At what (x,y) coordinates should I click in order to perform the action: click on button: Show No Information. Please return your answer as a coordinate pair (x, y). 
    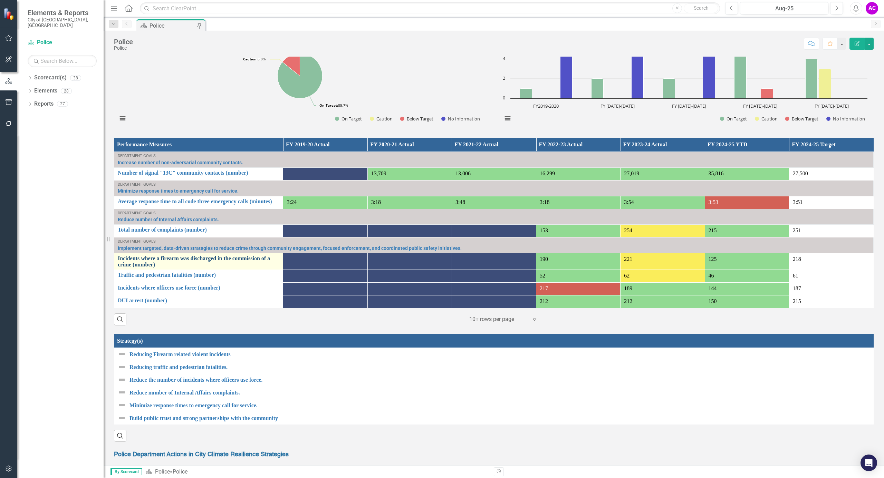
    Looking at the image, I should click on (460, 119).